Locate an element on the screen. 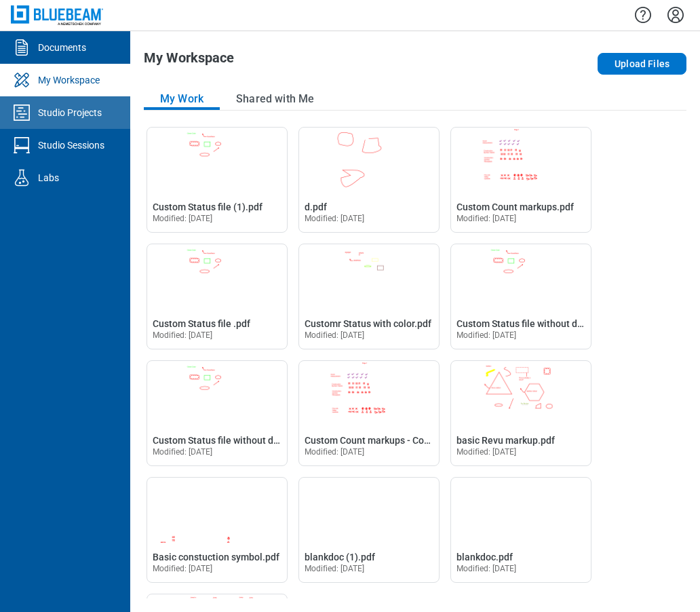 The width and height of the screenshot is (700, 612). div: Open Custom Status file (1).pdf in Editor is located at coordinates (217, 180).